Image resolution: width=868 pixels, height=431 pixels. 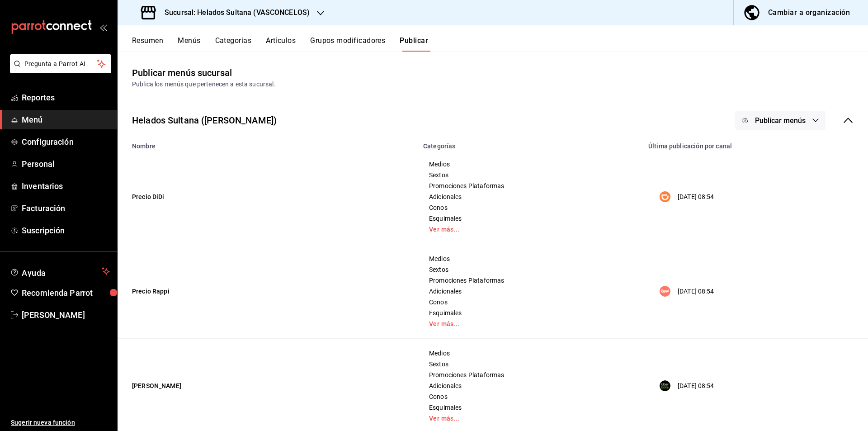 I want to click on div: navigation tabs, so click(x=500, y=44).